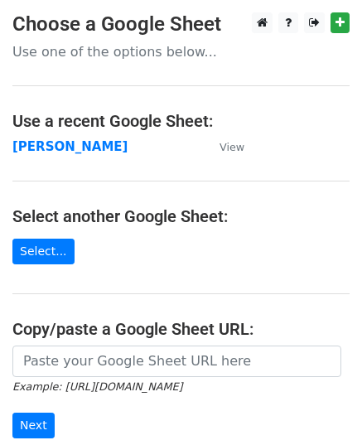 The width and height of the screenshot is (362, 445). Describe the element at coordinates (43, 251) in the screenshot. I see `a: Select...` at that location.